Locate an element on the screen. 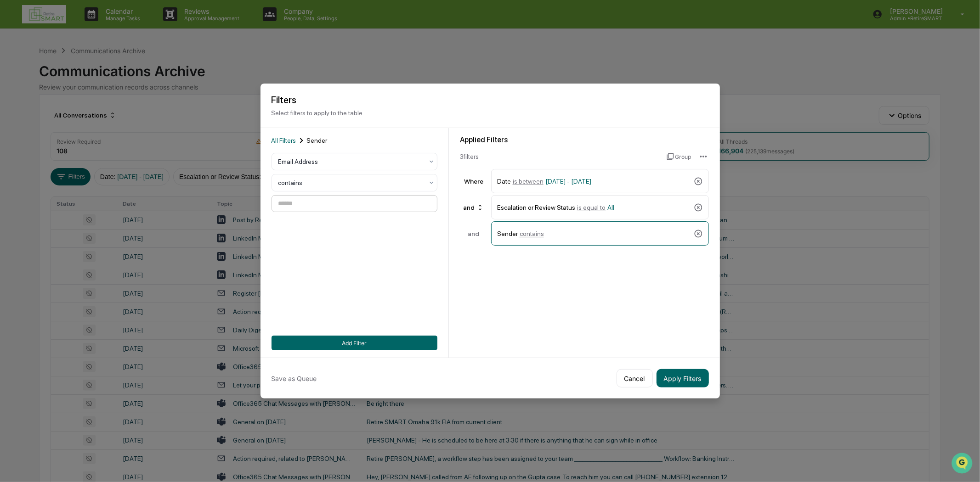 The width and height of the screenshot is (980, 482). p: How can we help? is located at coordinates (88, 26).